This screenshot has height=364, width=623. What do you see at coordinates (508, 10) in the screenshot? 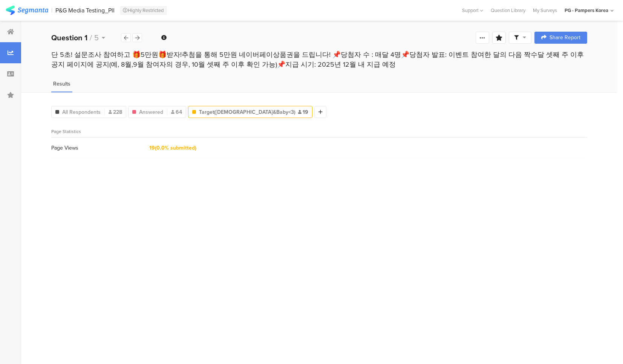
I see `div: Question Library` at bounding box center [508, 10].